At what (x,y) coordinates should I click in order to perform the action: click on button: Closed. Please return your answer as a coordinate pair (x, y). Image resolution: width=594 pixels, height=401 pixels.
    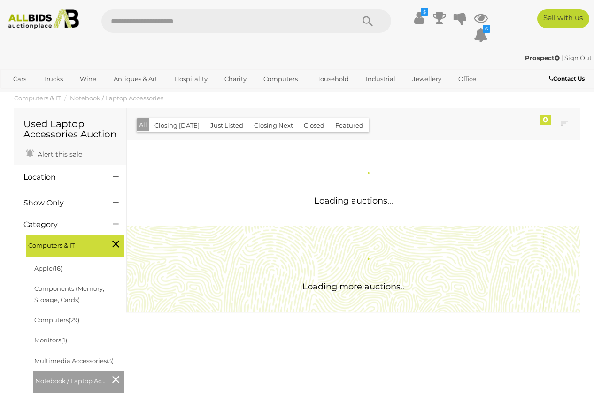
    Looking at the image, I should click on (314, 125).